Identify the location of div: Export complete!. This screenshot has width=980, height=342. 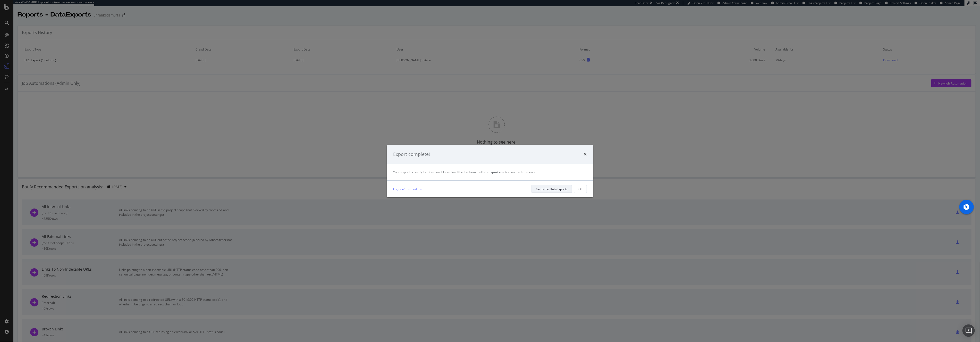
(411, 154).